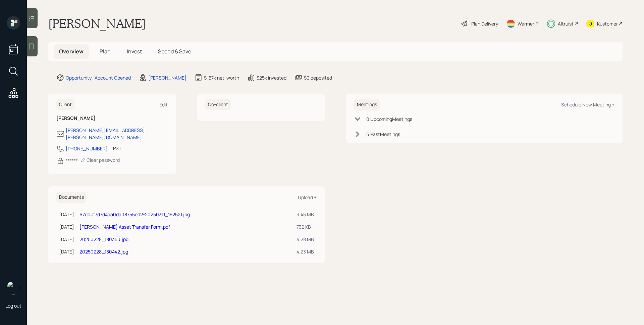 Image resolution: width=644 pixels, height=325 pixels. Describe the element at coordinates (565, 24) in the screenshot. I see `div: Altruist` at that location.